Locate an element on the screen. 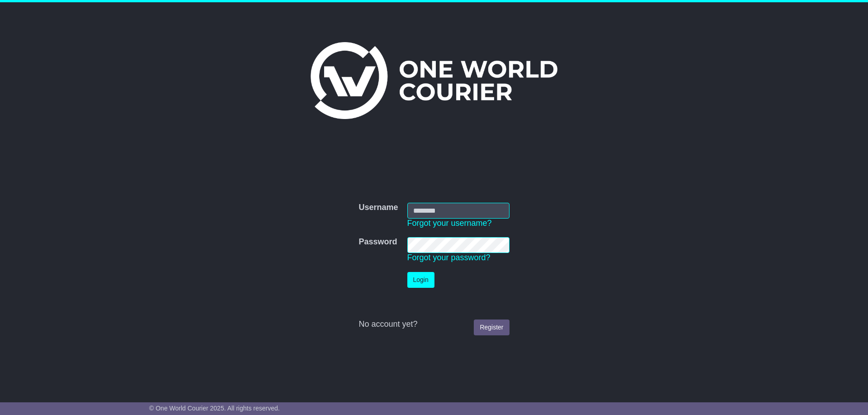 The width and height of the screenshot is (868, 415). label: Password is located at coordinates (378, 242).